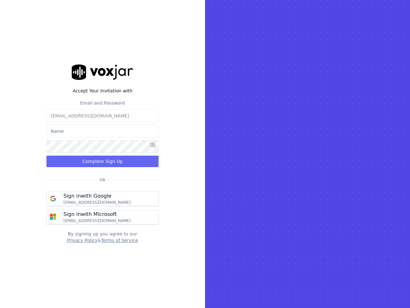  What do you see at coordinates (103, 180) in the screenshot?
I see `span: Or` at bounding box center [103, 180].